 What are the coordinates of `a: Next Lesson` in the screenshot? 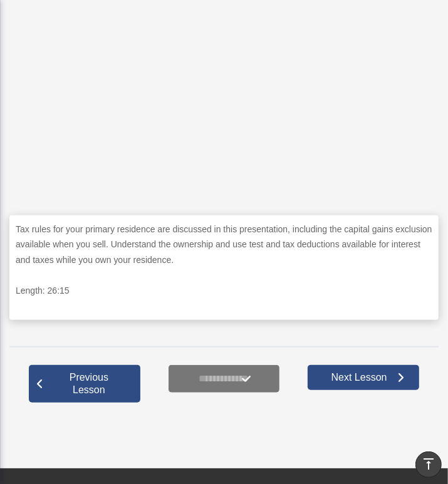 It's located at (363, 377).